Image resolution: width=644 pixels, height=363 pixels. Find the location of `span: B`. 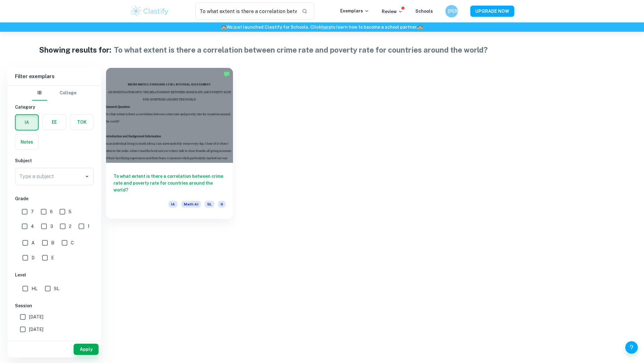

span: B is located at coordinates (53, 243).